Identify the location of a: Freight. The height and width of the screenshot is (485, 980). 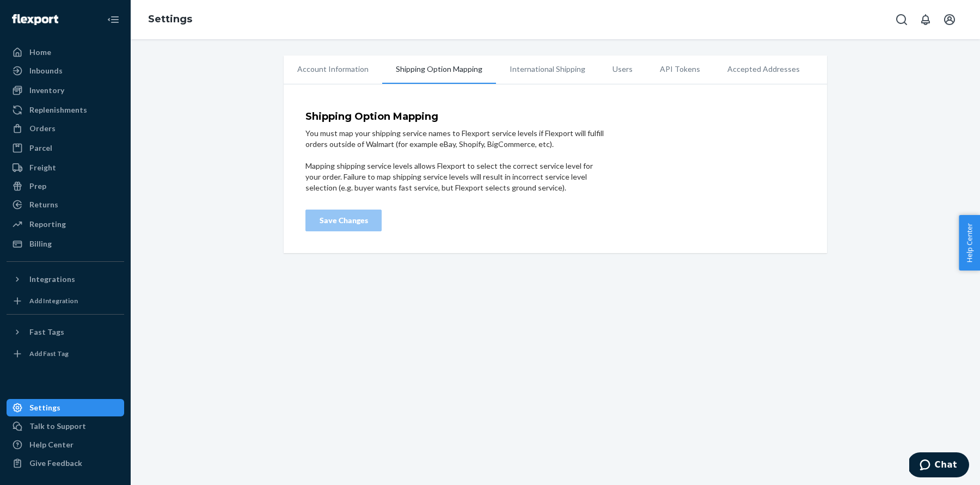
(65, 168).